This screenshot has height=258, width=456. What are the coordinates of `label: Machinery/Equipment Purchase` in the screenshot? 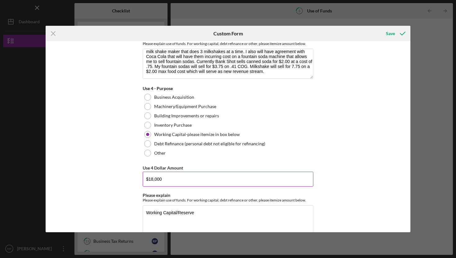 It's located at (185, 106).